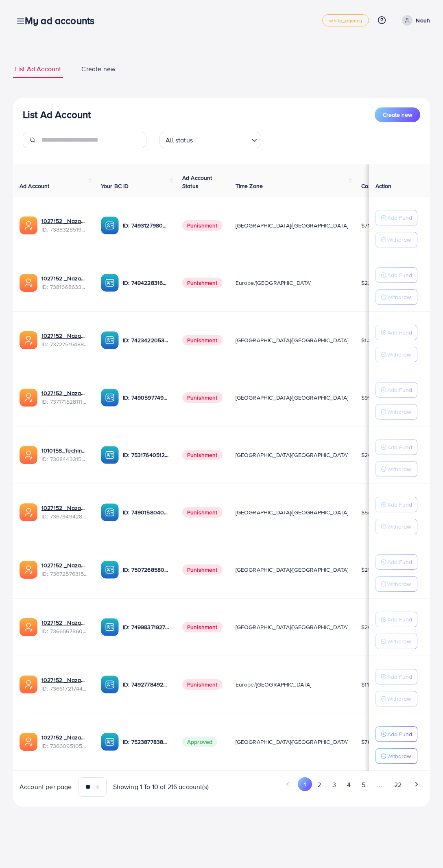  I want to click on div: <span class='underline'>1027152 _Nazaagency_006</span></br>7366095105679261697, so click(64, 741).